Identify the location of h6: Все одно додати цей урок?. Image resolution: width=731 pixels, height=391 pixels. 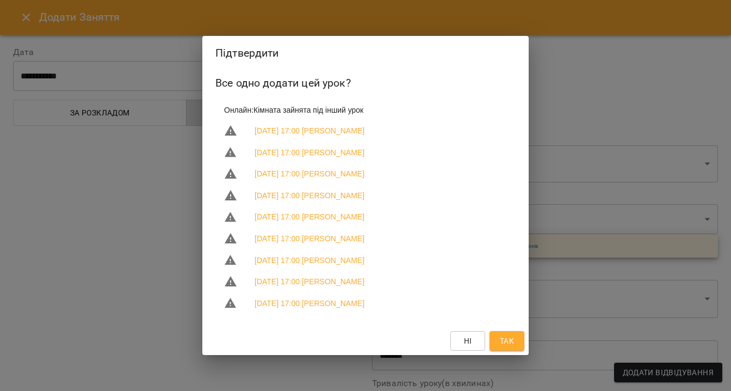
(366, 83).